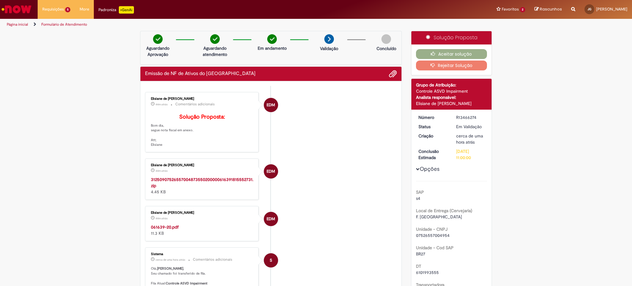 This screenshot has height=286, width=632. Describe the element at coordinates (418, 266) in the screenshot. I see `b: DT` at that location.